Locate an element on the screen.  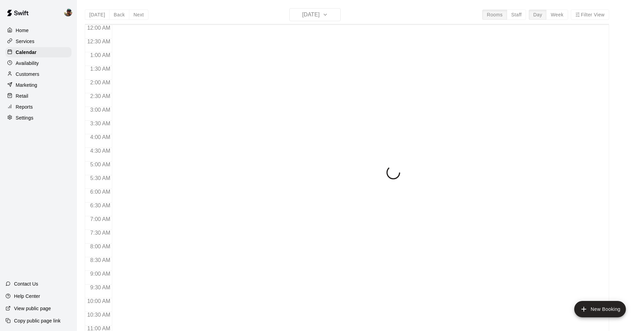
a: Settings is located at coordinates (38, 118).